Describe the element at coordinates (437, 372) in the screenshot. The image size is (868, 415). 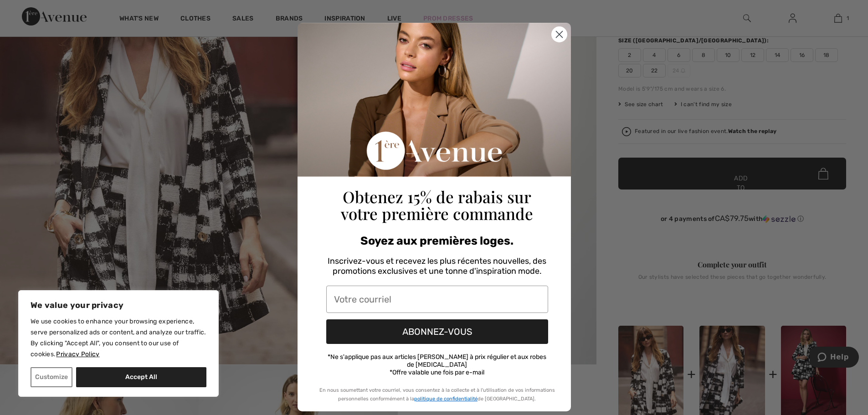
I see `span: *Offre valable une fois par e-mail` at that location.